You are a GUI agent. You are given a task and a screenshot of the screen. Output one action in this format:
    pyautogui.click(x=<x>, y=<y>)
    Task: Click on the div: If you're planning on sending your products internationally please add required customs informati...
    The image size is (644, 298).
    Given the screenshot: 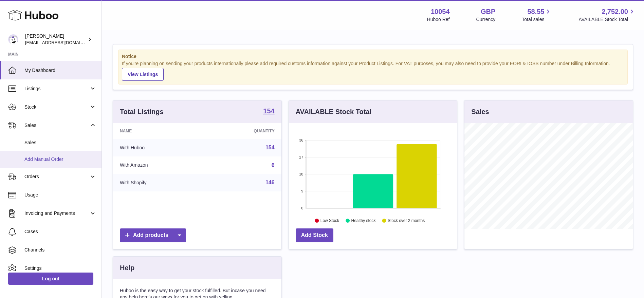 What is the action you would take?
    pyautogui.click(x=372, y=71)
    